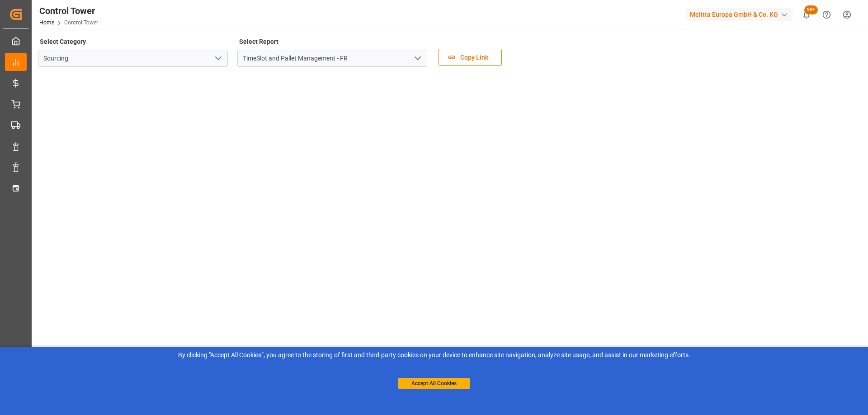 The width and height of the screenshot is (868, 415). Describe the element at coordinates (474, 57) in the screenshot. I see `span: Copy Link` at that location.